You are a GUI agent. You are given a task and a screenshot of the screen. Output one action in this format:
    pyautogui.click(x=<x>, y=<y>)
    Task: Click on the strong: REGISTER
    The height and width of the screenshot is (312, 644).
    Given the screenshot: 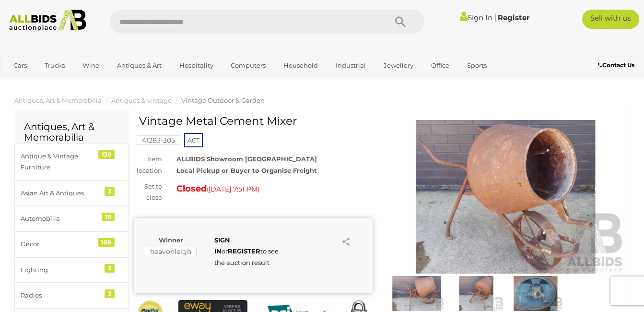 What is the action you would take?
    pyautogui.click(x=244, y=251)
    